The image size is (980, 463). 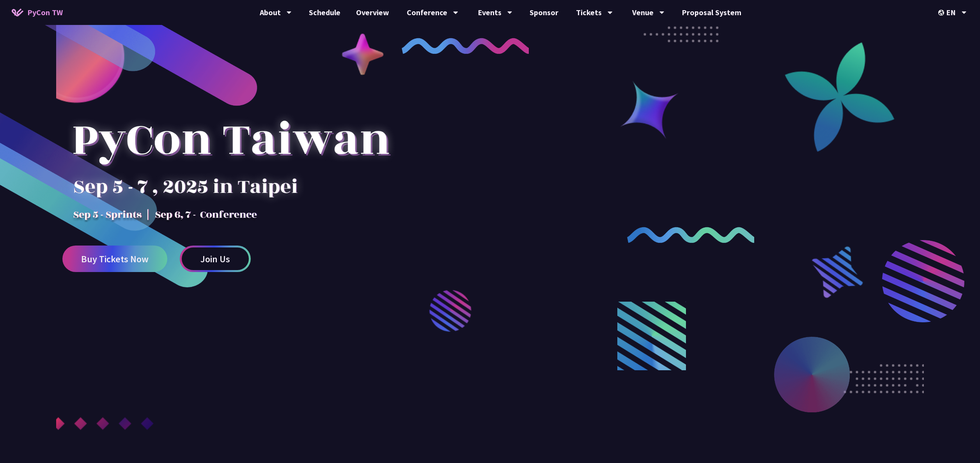 What do you see at coordinates (115, 259) in the screenshot?
I see `button: Buy Tickets Now` at bounding box center [115, 259].